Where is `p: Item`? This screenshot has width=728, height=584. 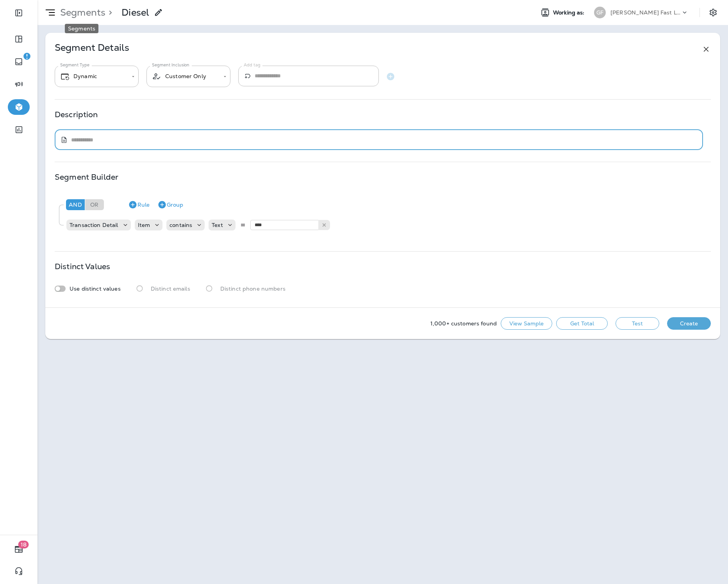
p: Item is located at coordinates (144, 225).